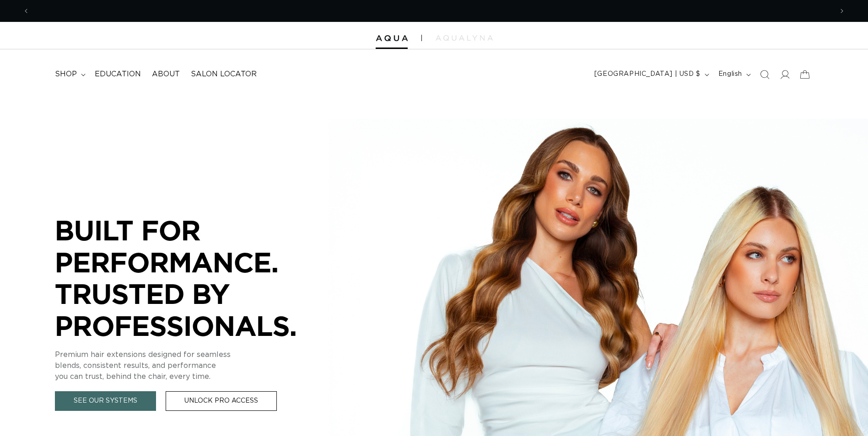 The height and width of the screenshot is (436, 868). What do you see at coordinates (66, 74) in the screenshot?
I see `span: shop` at bounding box center [66, 74].